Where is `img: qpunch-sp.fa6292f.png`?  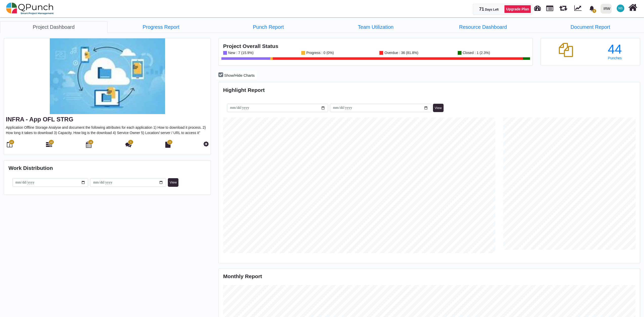 img: qpunch-sp.fa6292f.png is located at coordinates (30, 8).